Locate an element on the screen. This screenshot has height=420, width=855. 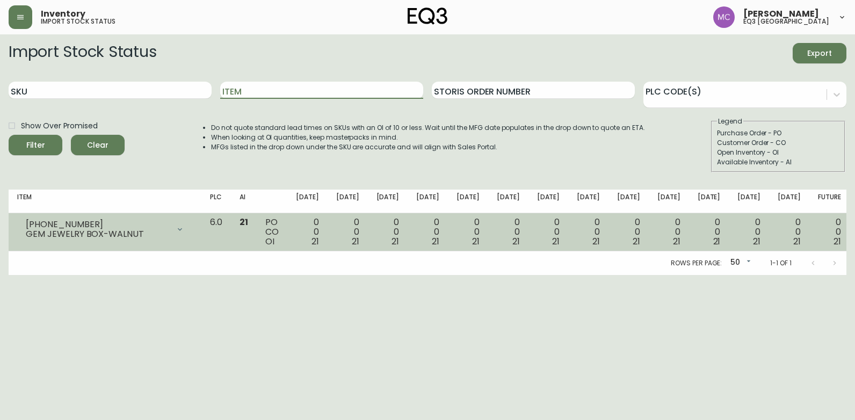
td: 6.0 is located at coordinates (216, 232).